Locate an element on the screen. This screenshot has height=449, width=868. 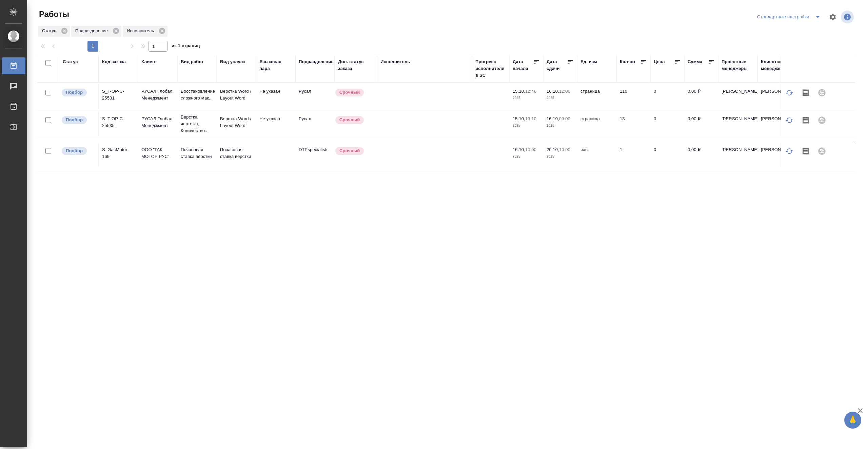
div: S_T-OP-C-25531 is located at coordinates (118, 95).